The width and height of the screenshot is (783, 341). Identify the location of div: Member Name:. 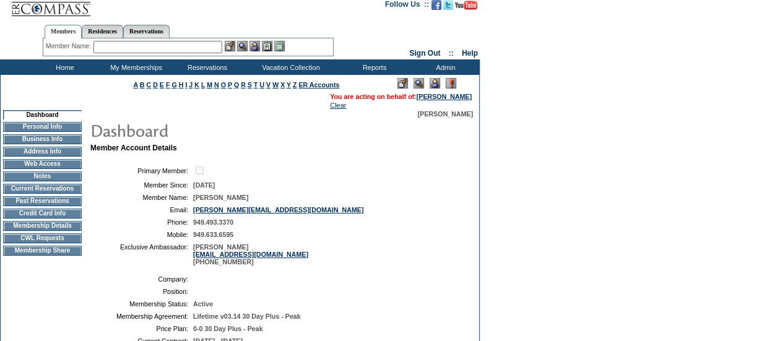
(69, 46).